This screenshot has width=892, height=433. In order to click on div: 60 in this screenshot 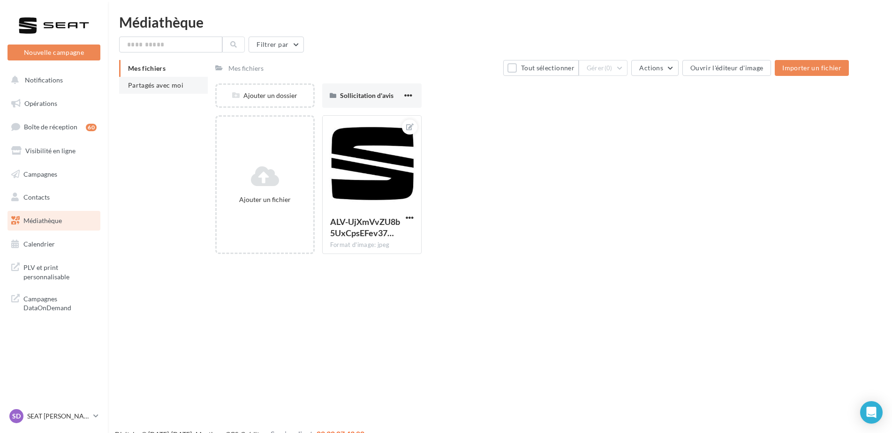, I will do `click(91, 128)`.